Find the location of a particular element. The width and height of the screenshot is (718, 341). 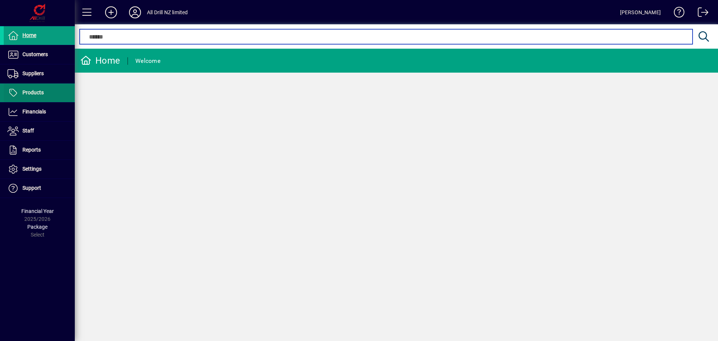

a: Customers is located at coordinates (39, 55).